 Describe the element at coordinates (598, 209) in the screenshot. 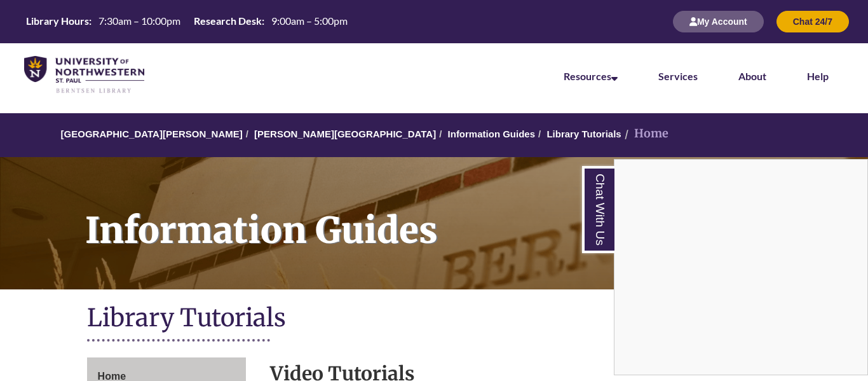

I see `a: Chat With Us` at that location.